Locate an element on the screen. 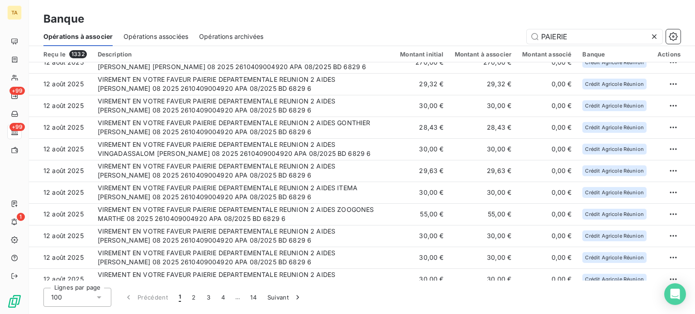  span: 1332 is located at coordinates (78, 54).